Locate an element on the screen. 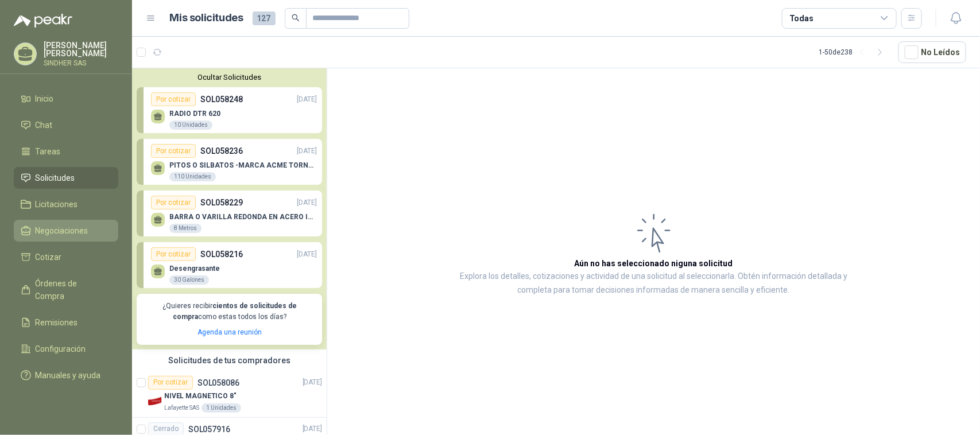 The width and height of the screenshot is (980, 435). div: Solicitudes de tus compradores is located at coordinates (229, 360).